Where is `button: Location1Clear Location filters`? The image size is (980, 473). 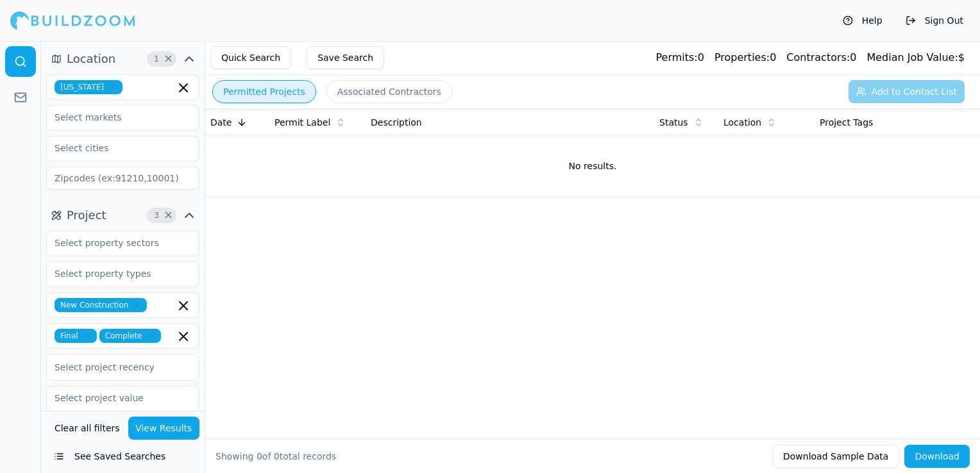 button: Location1Clear Location filters is located at coordinates (122, 59).